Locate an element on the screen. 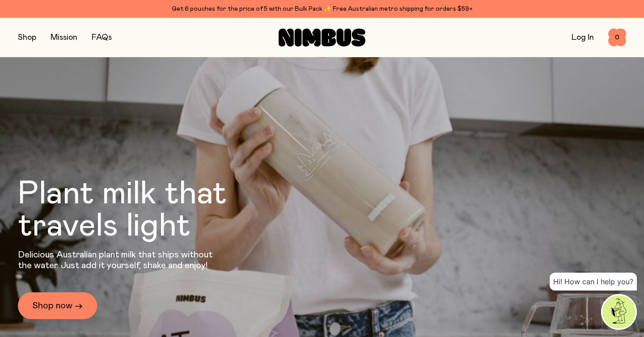  a: FAQs is located at coordinates (101, 37).